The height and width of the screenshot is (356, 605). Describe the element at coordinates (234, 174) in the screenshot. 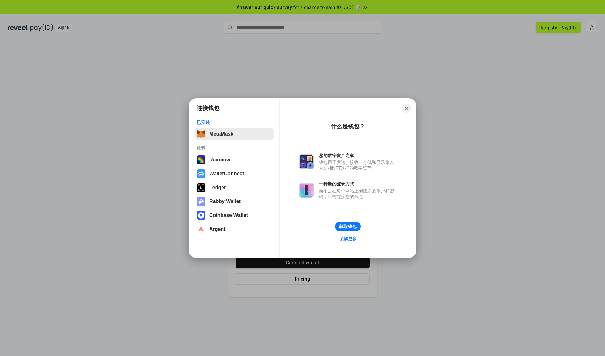

I see `button: WalletConnect` at that location.